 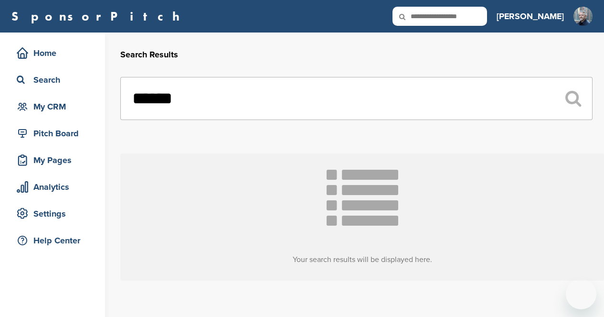 I want to click on div: Help Center, so click(x=55, y=240).